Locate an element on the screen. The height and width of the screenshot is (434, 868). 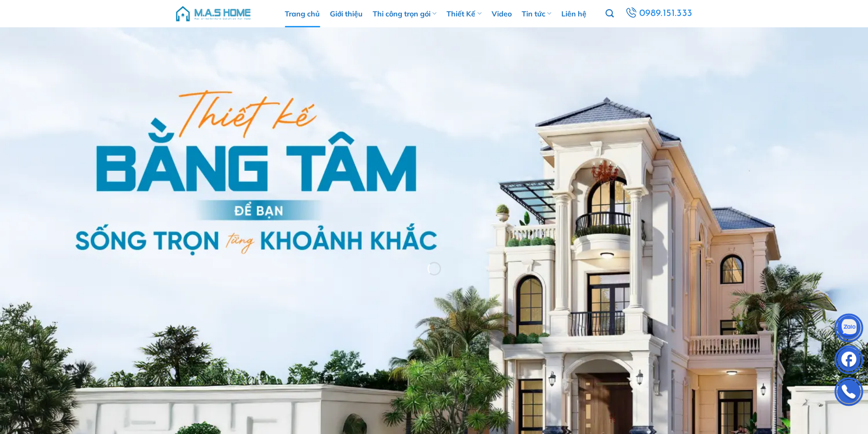
a: Tìm kiếm is located at coordinates (609, 14).